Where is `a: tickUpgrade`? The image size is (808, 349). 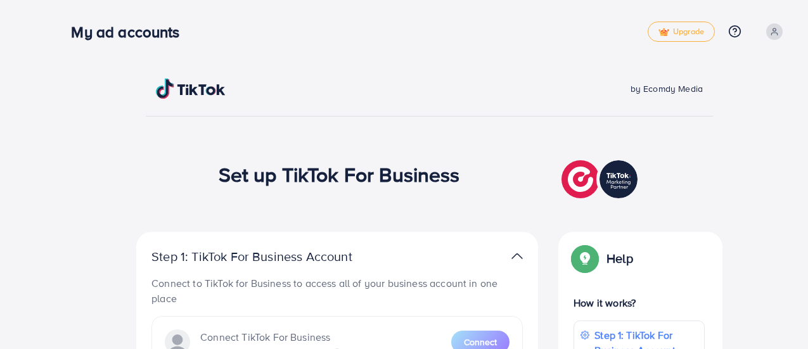
a: tickUpgrade is located at coordinates (682, 32).